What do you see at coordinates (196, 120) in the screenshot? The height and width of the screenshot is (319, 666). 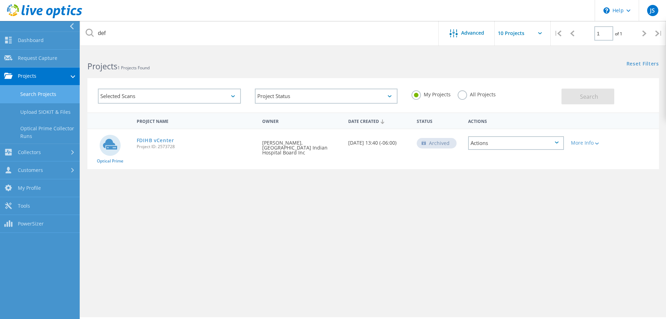 I see `div: Project Name` at bounding box center [196, 120].